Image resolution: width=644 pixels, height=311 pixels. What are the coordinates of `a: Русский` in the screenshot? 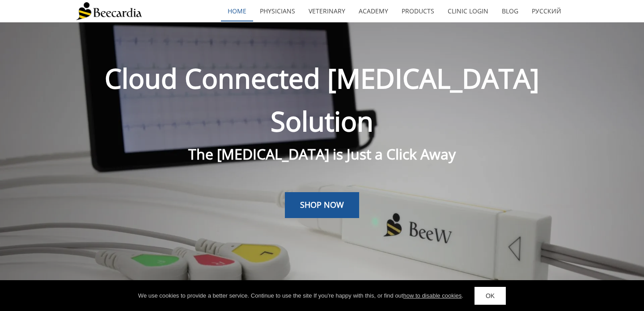 It's located at (546, 11).